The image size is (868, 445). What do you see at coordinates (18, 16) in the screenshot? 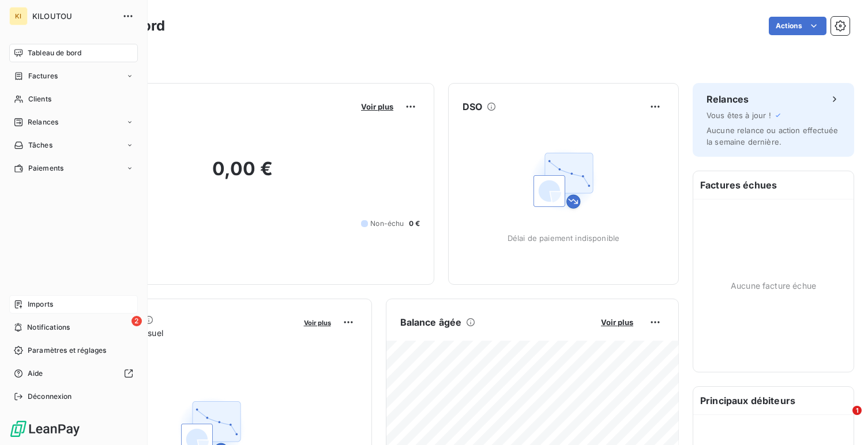
I see `div: KI` at bounding box center [18, 16].